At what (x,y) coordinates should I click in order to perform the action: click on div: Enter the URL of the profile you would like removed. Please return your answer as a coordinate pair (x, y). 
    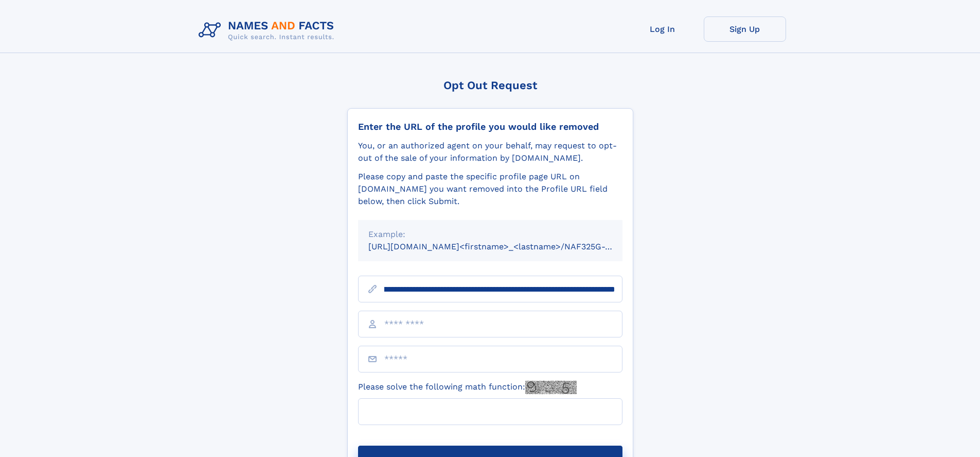
    Looking at the image, I should click on (490, 127).